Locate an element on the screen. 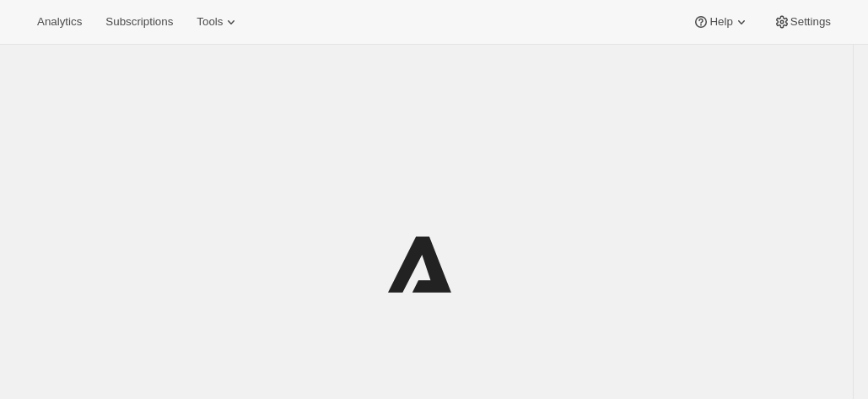  button: Settings is located at coordinates (802, 22).